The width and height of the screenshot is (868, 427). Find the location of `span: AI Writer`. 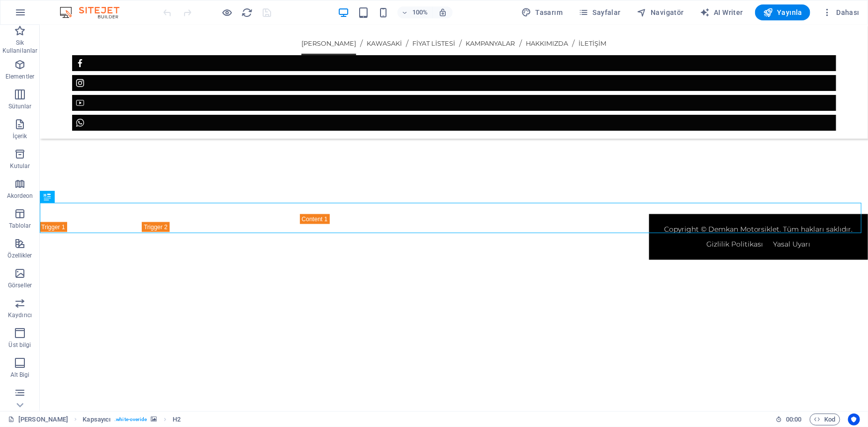

span: AI Writer is located at coordinates (721, 13).